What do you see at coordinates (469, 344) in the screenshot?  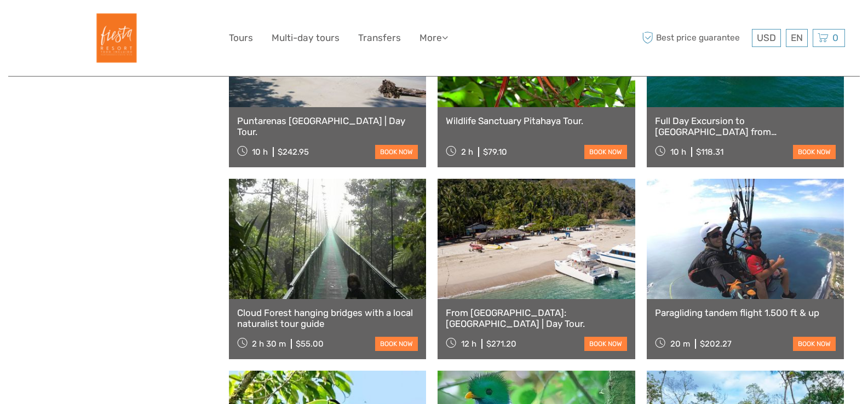 I see `span: 12 h` at bounding box center [469, 344].